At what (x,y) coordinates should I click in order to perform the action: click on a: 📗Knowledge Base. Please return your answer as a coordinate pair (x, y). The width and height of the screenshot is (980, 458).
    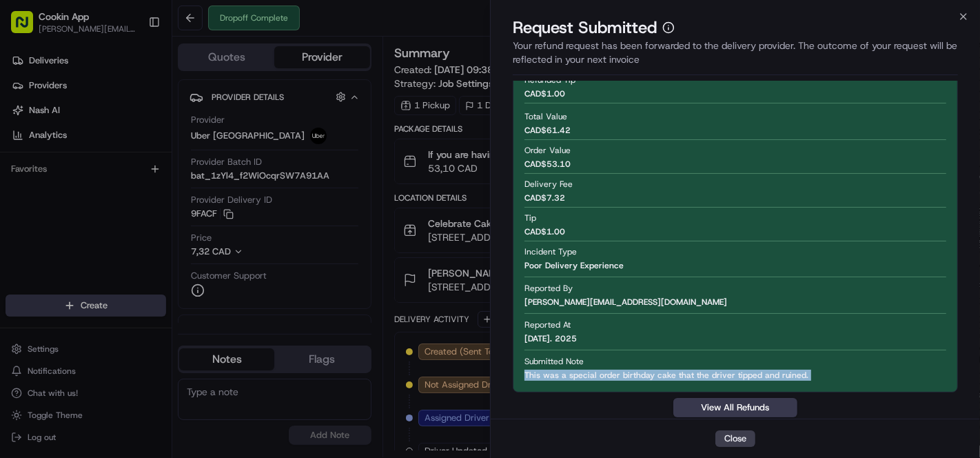
    Looking at the image, I should click on (59, 206).